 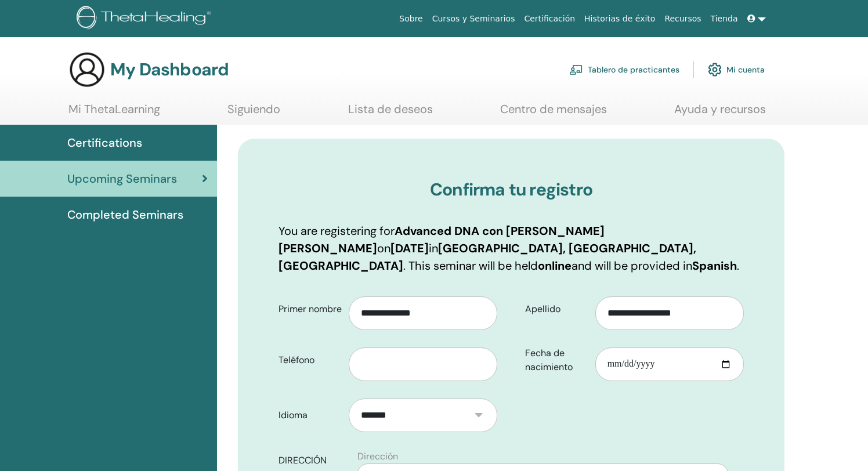 What do you see at coordinates (624, 70) in the screenshot?
I see `a: Tablero de practicantes` at bounding box center [624, 70].